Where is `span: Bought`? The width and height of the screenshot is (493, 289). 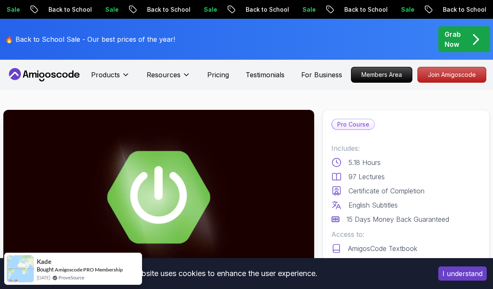
span: Bought is located at coordinates (45, 270).